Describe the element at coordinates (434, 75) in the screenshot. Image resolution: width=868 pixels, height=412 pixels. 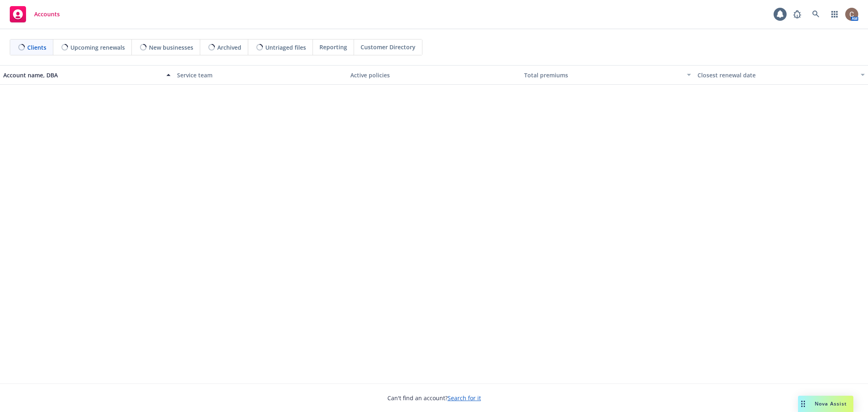
I see `div: Active policies` at that location.